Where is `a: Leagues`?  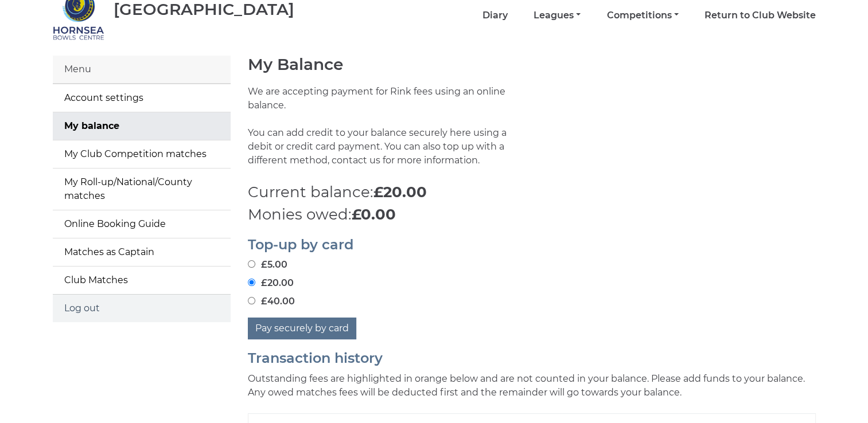
a: Leagues is located at coordinates (557, 16).